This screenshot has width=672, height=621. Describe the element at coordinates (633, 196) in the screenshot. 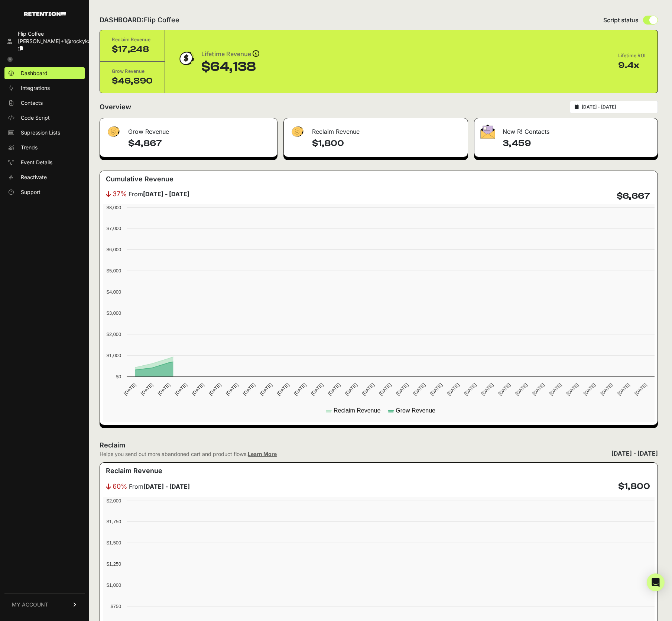

I see `h4: $6,667` at that location.